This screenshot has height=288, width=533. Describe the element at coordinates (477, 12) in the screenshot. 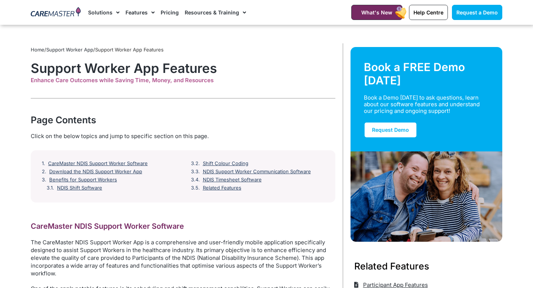

I see `span: Request a Demo` at that location.